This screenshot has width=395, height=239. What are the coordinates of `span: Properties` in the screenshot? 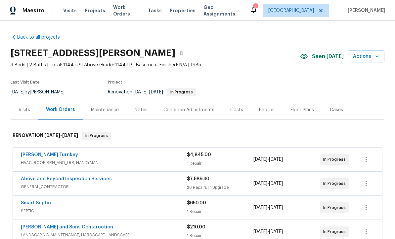 It's located at (183, 11).